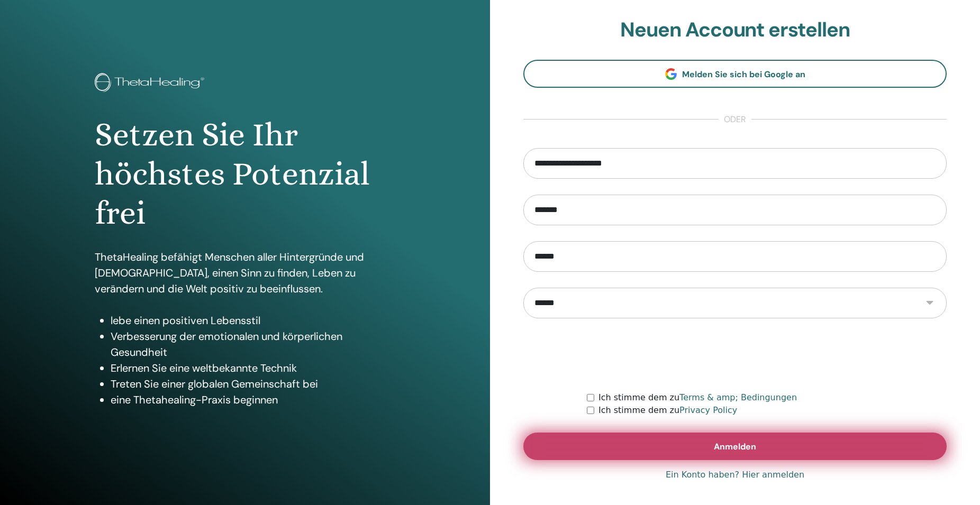  What do you see at coordinates (245, 174) in the screenshot?
I see `h1: Setzen Sie Ihr höchstes Potenzial frei` at bounding box center [245, 174].